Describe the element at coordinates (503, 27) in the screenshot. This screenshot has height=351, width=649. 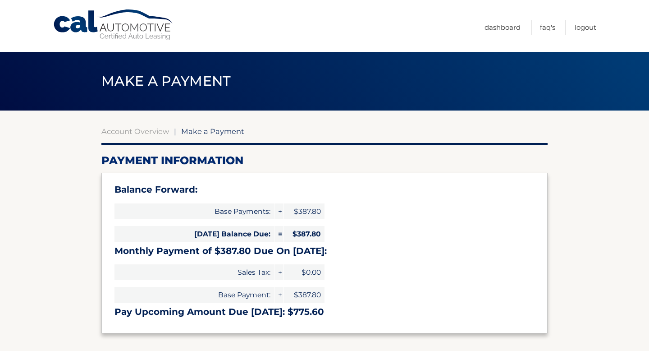
I see `a: Dashboard` at that location.